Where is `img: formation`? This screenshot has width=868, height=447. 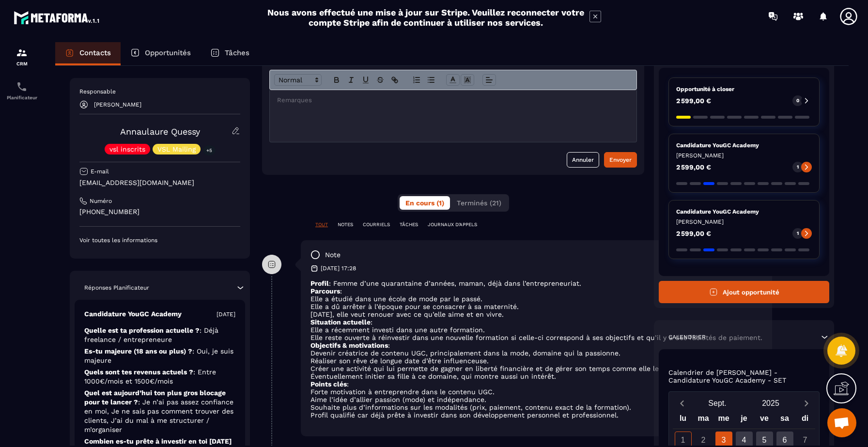 img: formation is located at coordinates (22, 53).